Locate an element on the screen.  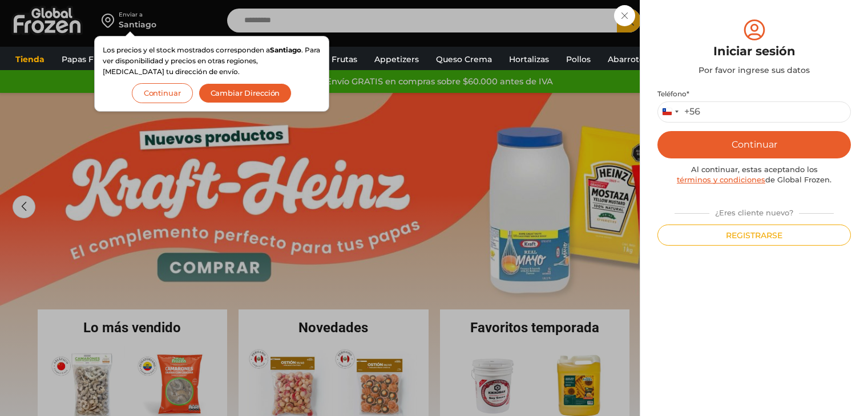
p: Los precios y el stock mostrados corresponden a . Para ver disponibilidad y precios en otras regi... is located at coordinates (212, 61).